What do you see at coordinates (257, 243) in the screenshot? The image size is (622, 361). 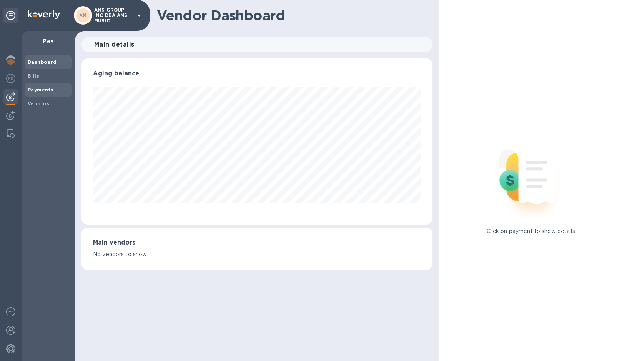 I see `h3: Main vendors` at bounding box center [257, 243].